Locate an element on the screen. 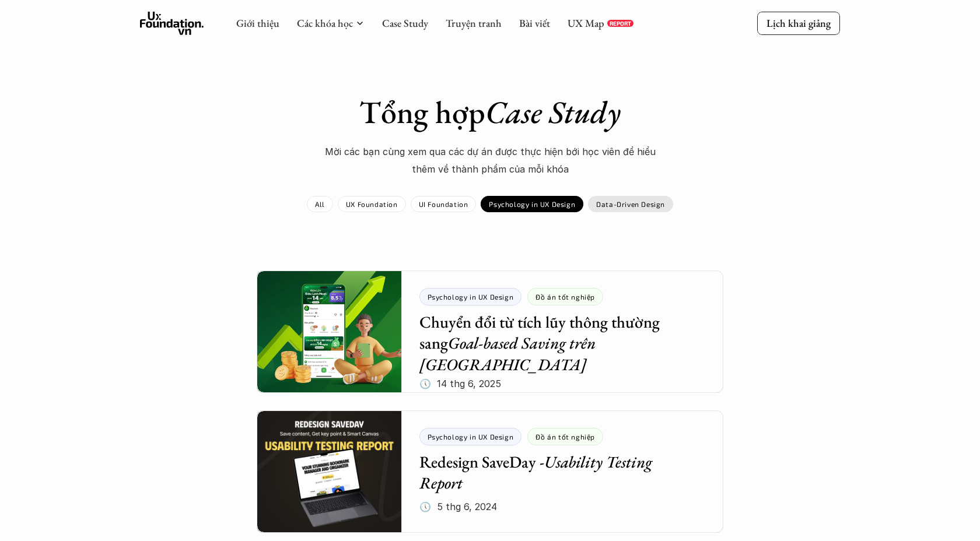  p: All is located at coordinates (320, 205).